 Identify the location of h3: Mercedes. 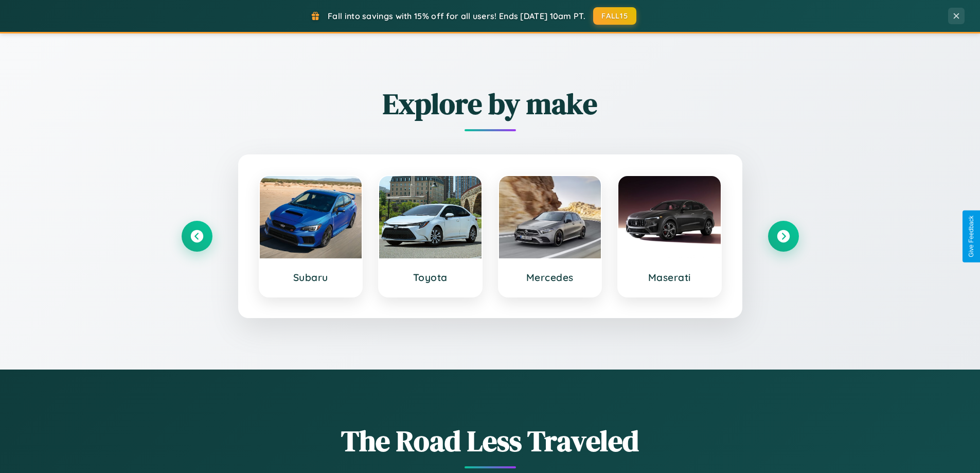
(550, 277).